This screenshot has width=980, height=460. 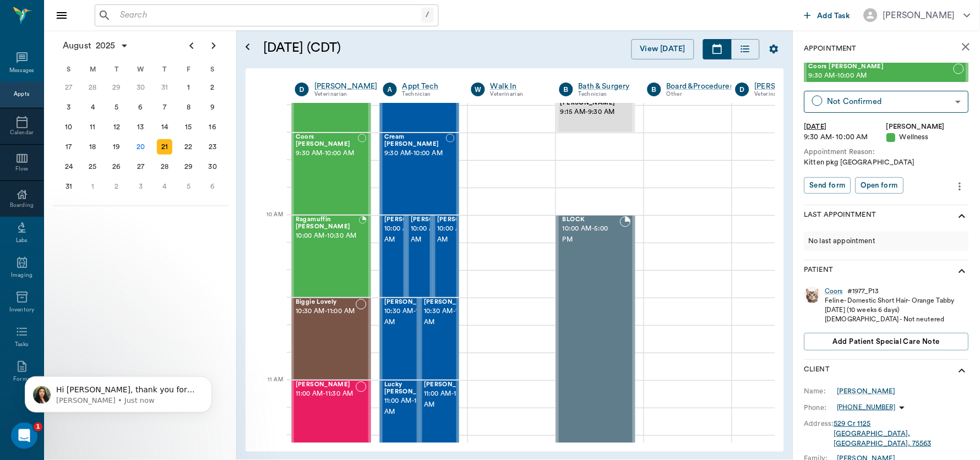 What do you see at coordinates (93, 186) in the screenshot?
I see `div: Monday, September 1, 2025` at bounding box center [93, 186].